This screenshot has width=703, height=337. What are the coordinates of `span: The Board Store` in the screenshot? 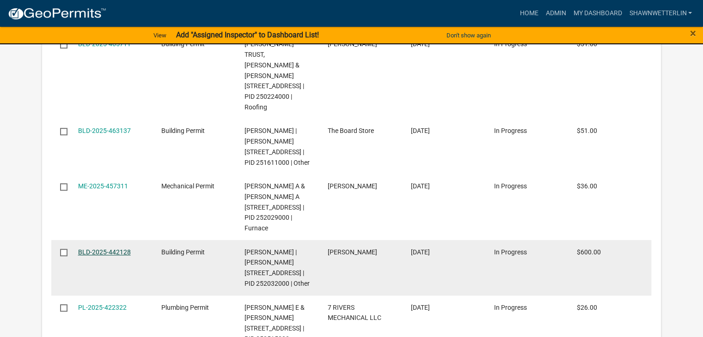 It's located at (350, 131).